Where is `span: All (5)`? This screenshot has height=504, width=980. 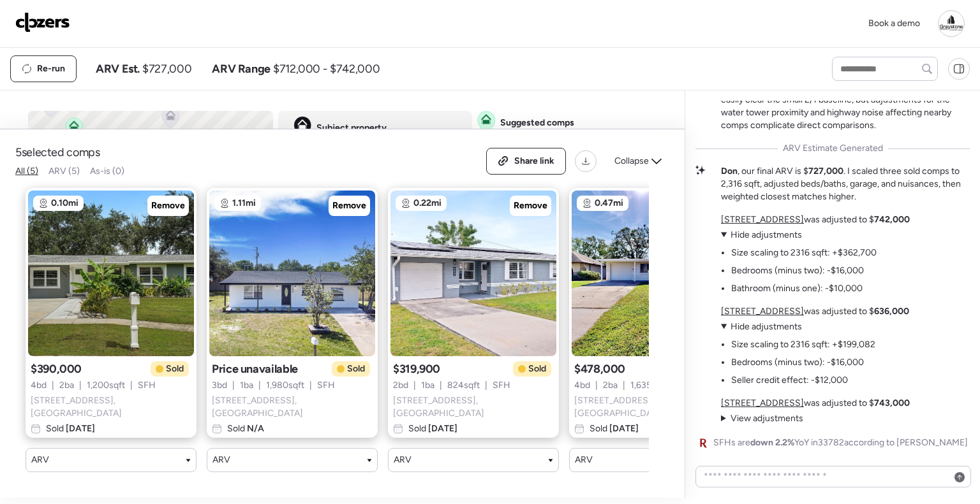
span: All (5) is located at coordinates (27, 171).